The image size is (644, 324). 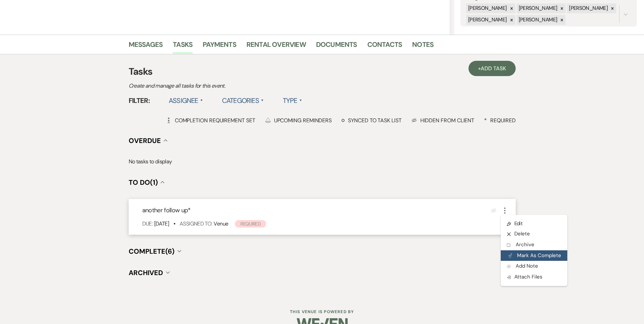 What do you see at coordinates (534, 256) in the screenshot?
I see `button: Mark As Complete` at bounding box center [534, 256].